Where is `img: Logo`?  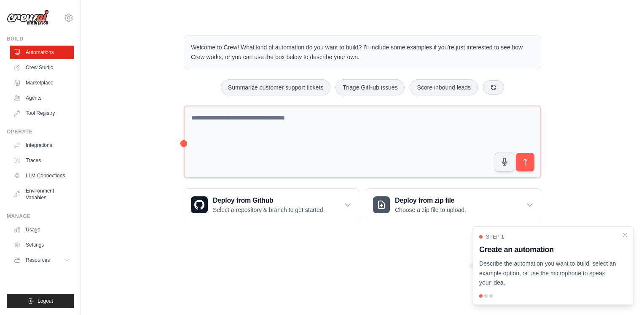 img: Logo is located at coordinates (28, 18).